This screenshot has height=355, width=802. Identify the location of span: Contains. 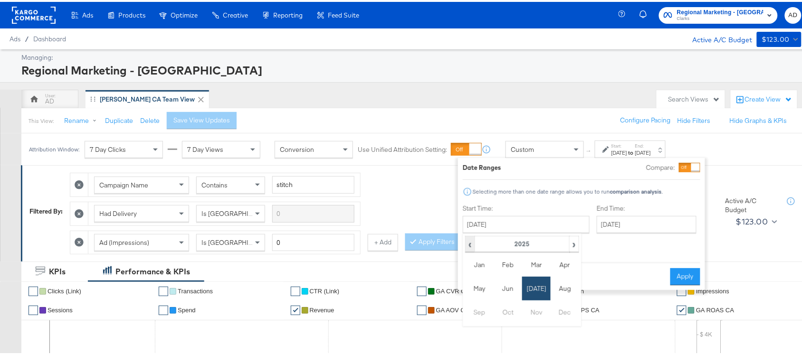
(214, 183).